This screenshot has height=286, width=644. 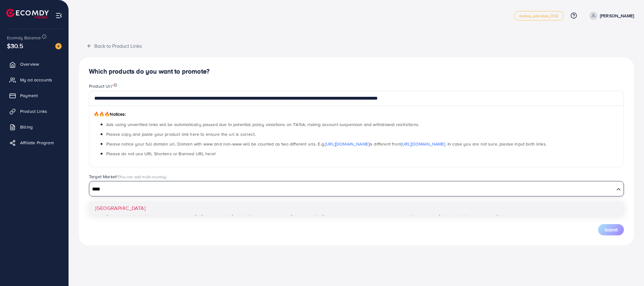 What do you see at coordinates (611, 230) in the screenshot?
I see `span: Submit` at bounding box center [611, 230].